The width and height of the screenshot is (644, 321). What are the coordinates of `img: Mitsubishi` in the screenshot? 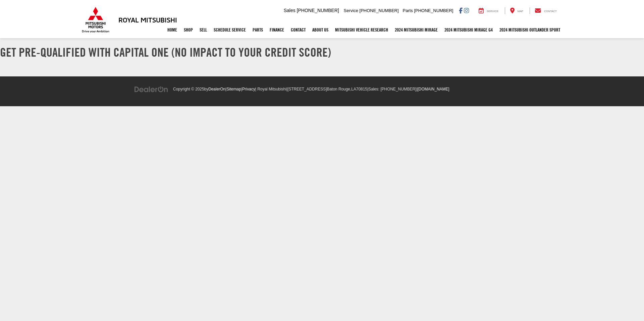 It's located at (96, 20).